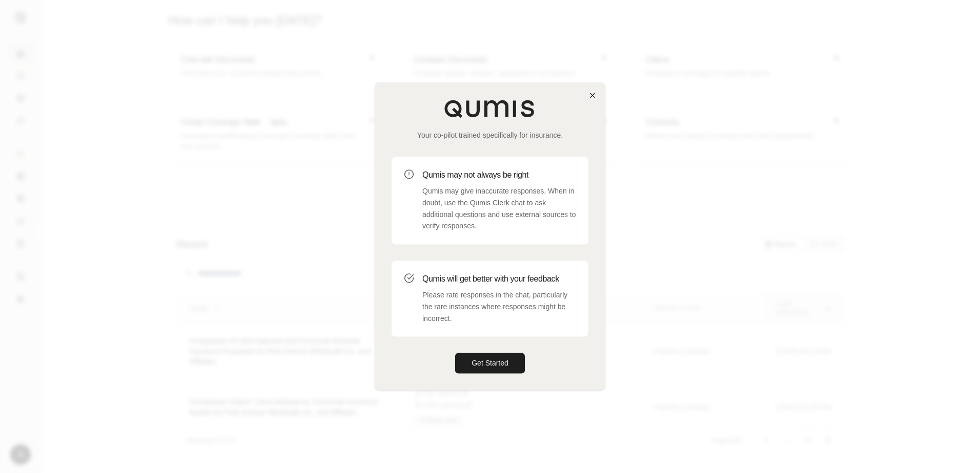  What do you see at coordinates (499, 307) in the screenshot?
I see `p: Please rate responses in the chat, particularly the rare instances where responses might be incor...` at bounding box center [499, 307].